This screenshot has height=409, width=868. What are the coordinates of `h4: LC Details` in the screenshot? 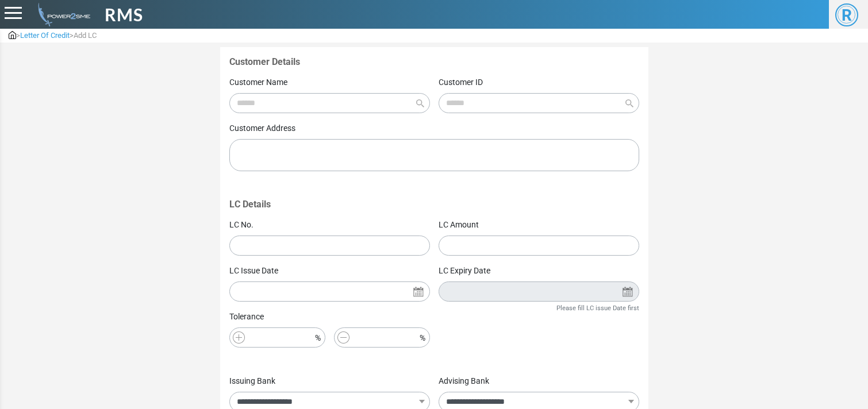 It's located at (434, 204).